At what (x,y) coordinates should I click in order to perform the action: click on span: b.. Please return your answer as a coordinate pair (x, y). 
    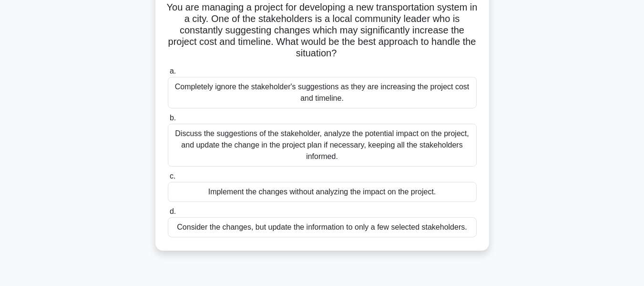
    Looking at the image, I should click on (173, 117).